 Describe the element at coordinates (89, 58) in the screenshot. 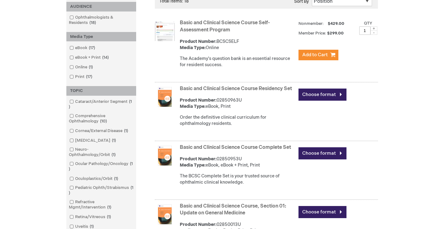

I see `a: eBook + Print14` at that location.